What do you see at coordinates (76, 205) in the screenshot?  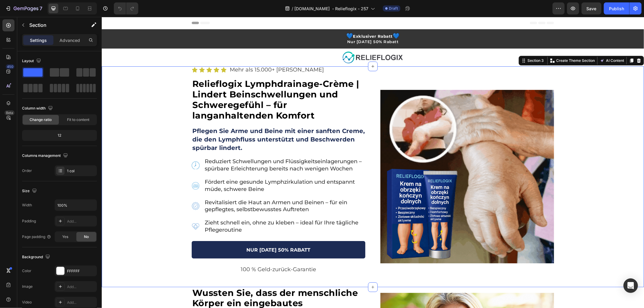 I see `input: Auto` at bounding box center [76, 205].